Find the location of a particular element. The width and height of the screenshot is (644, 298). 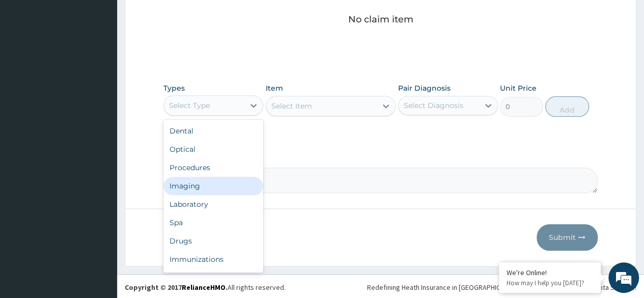

p: How may I help you today? is located at coordinates (549, 283).